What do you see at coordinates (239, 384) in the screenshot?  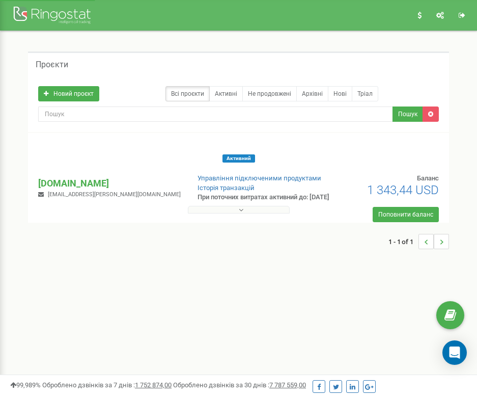 I see `span: Оброблено дзвінків за 30 днів :` at bounding box center [239, 384].